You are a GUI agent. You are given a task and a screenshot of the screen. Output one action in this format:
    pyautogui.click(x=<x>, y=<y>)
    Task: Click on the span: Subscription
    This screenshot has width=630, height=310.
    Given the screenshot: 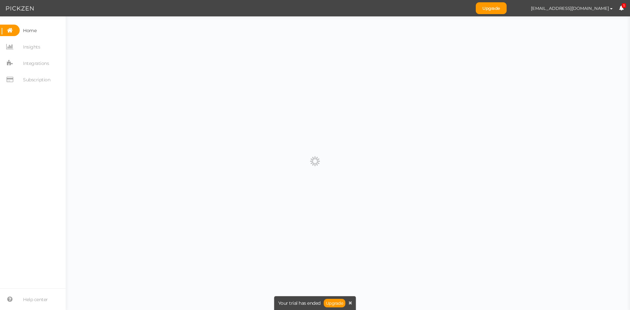 What is the action you would take?
    pyautogui.click(x=36, y=80)
    